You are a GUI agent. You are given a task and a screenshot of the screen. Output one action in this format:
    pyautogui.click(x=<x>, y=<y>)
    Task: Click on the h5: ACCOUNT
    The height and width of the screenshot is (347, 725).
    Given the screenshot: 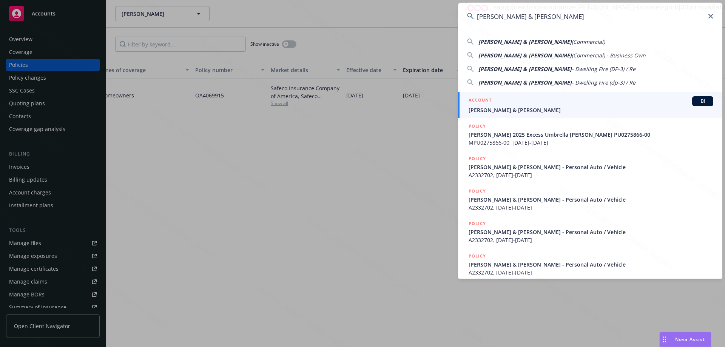 What is the action you would take?
    pyautogui.click(x=480, y=101)
    